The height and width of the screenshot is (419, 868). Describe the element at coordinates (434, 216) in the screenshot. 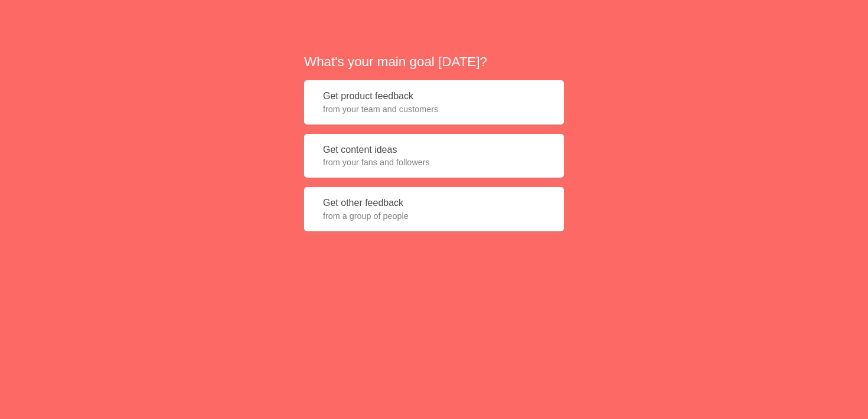

I see `span: from a group of people` at that location.